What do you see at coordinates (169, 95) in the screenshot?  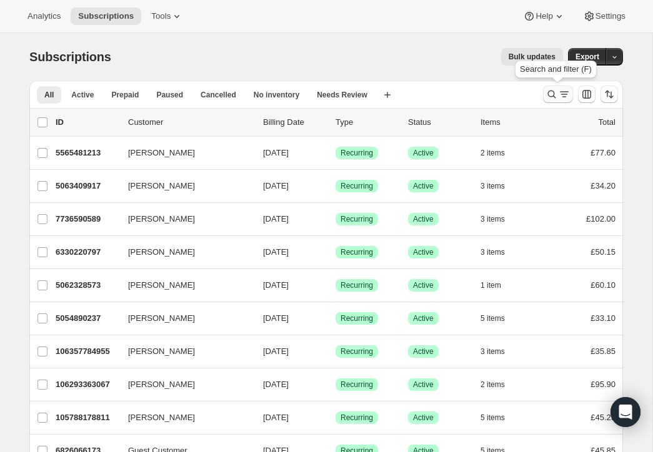 I see `span: Paused` at bounding box center [169, 95].